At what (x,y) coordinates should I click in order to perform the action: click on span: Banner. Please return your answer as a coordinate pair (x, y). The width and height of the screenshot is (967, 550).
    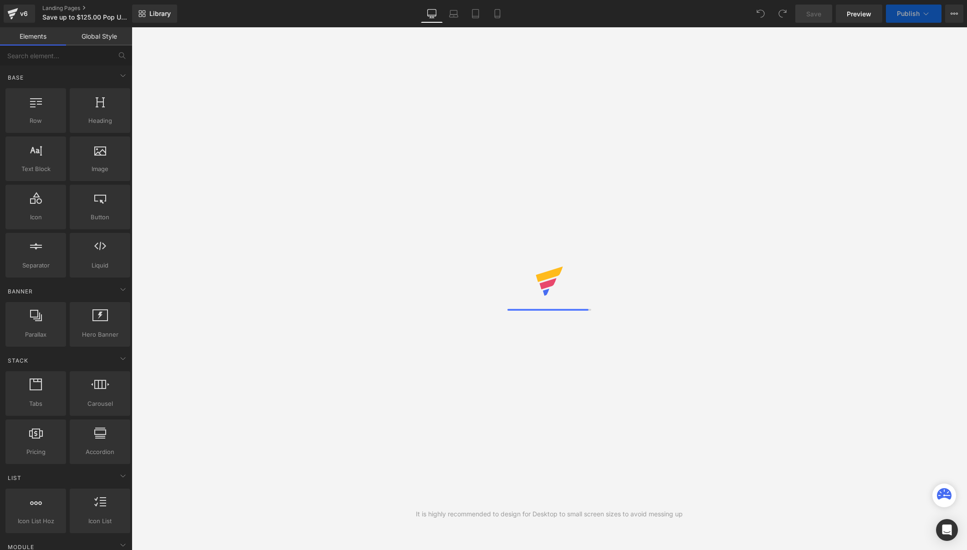
    Looking at the image, I should click on (20, 291).